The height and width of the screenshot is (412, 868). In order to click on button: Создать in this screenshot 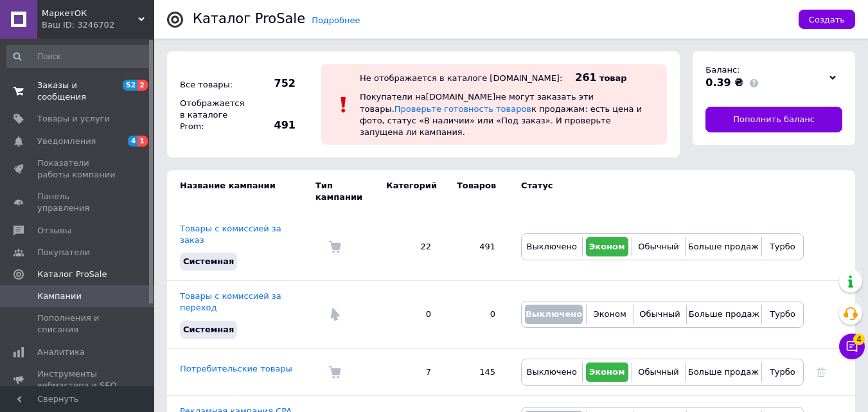, I will do `click(826, 19)`.